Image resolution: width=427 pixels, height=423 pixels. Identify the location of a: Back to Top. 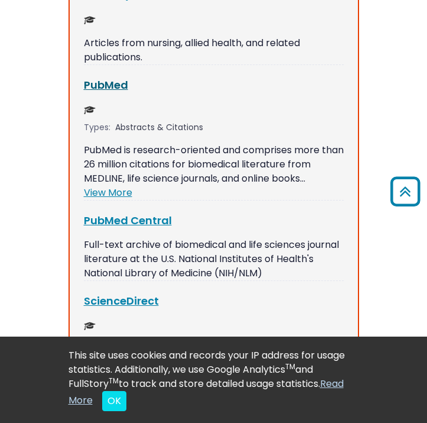
(405, 191).